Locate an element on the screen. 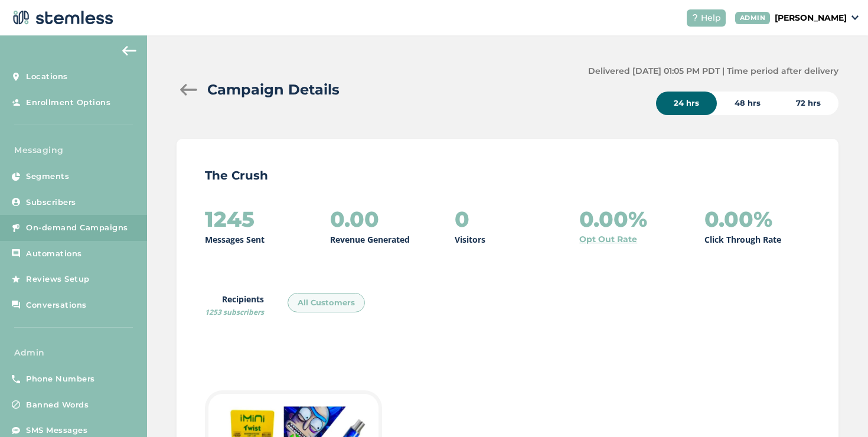 The height and width of the screenshot is (437, 868). span: Conversations is located at coordinates (56, 306).